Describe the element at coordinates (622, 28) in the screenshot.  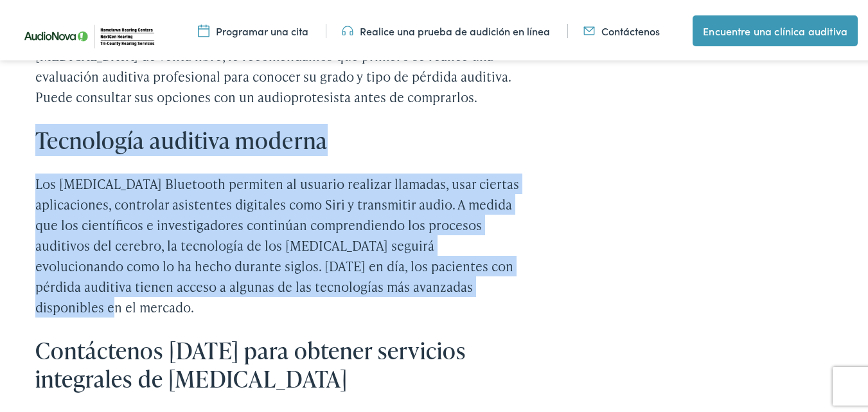
I see `a: Contáctenos` at that location.